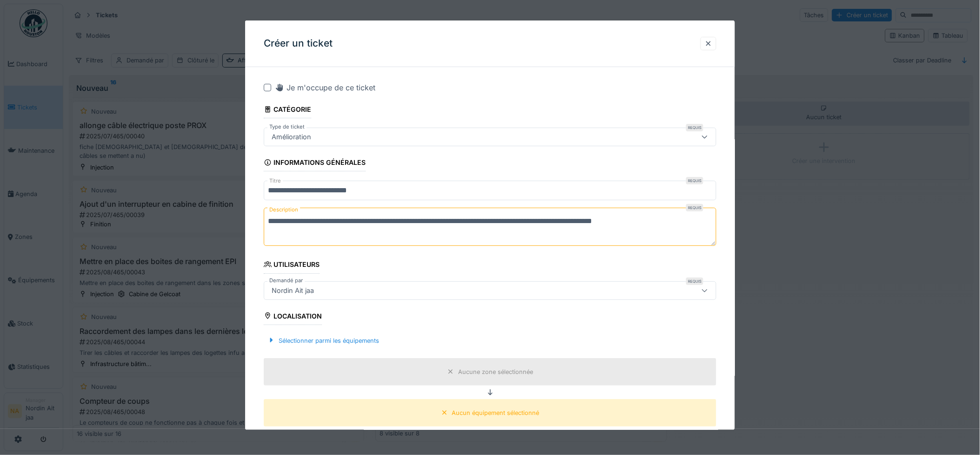  Describe the element at coordinates (291, 266) in the screenshot. I see `div: Utilisateurs` at that location.